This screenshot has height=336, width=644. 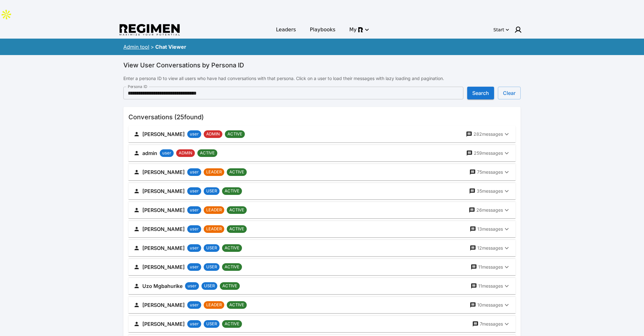 I want to click on span: Playbooks, so click(x=323, y=30).